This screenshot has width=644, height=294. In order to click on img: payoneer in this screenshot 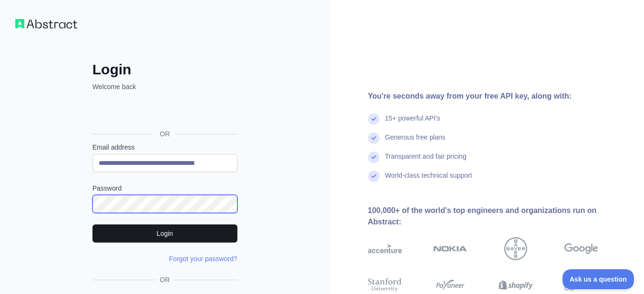, I will do `click(449, 285)`.